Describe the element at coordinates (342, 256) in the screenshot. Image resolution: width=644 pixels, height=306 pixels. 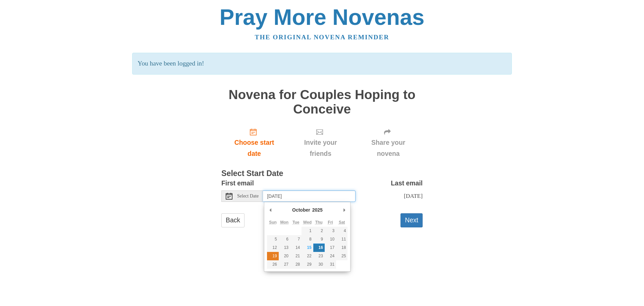
I see `button: 25` at that location.